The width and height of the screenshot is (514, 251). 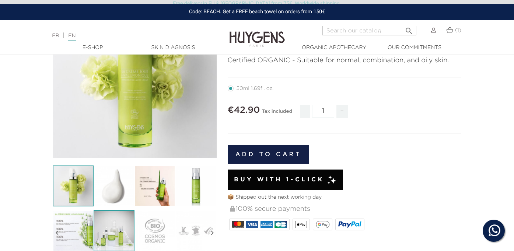 I want to click on button: Add to cart, so click(x=269, y=154).